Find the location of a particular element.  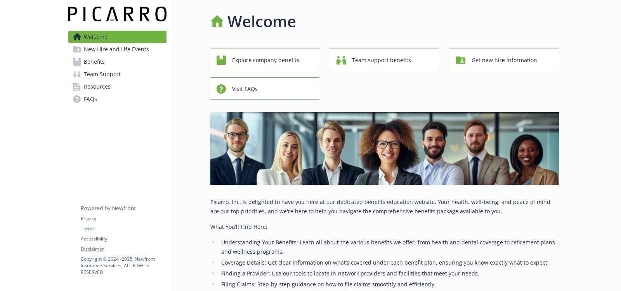

li: Filing Claims: Step-by-step guidance on how to file claims smoothly and efficiently. is located at coordinates (389, 284).